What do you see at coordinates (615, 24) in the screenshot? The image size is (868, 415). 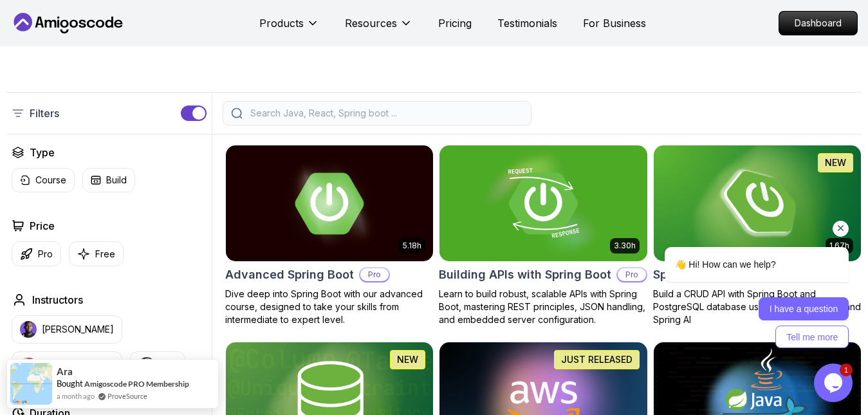 I see `a: For Business` at bounding box center [615, 24].